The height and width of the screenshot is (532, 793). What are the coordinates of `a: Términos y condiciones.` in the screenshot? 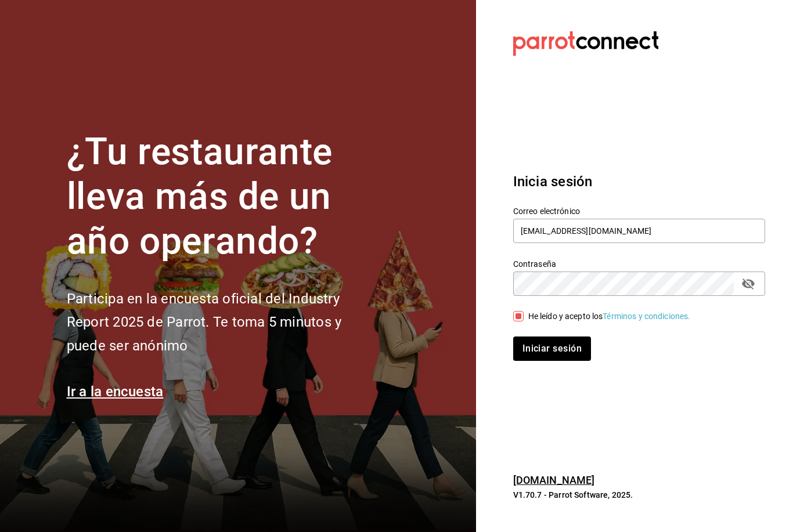 It's located at (647, 316).